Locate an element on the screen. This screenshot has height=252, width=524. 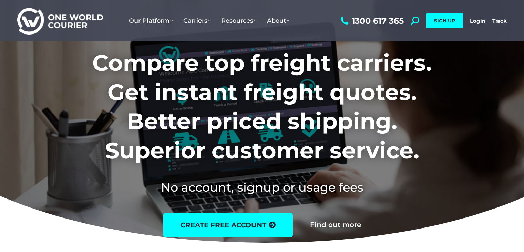
h2: No account, signup or usage fees is located at coordinates (262, 187).